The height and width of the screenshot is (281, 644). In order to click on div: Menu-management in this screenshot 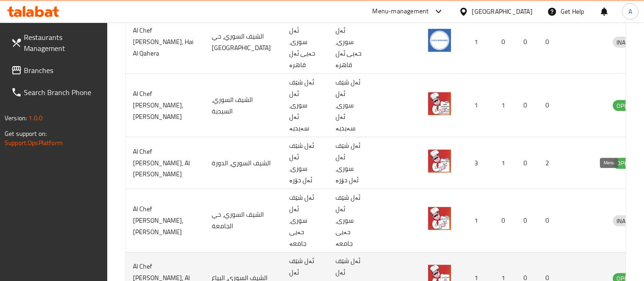, I will do `click(401, 11)`.